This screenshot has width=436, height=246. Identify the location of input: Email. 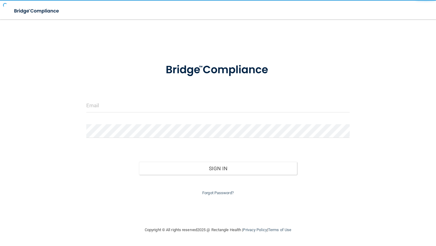
(218, 105).